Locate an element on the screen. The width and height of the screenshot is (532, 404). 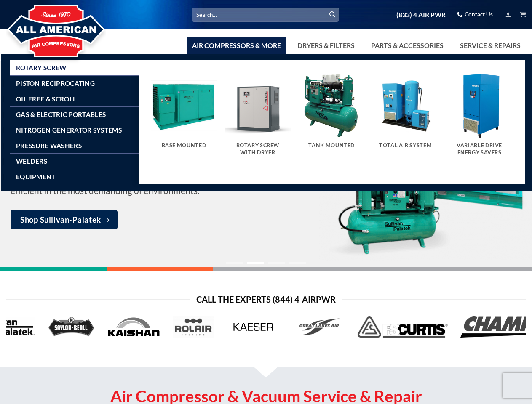
li: Page dot 3 is located at coordinates (277, 263).